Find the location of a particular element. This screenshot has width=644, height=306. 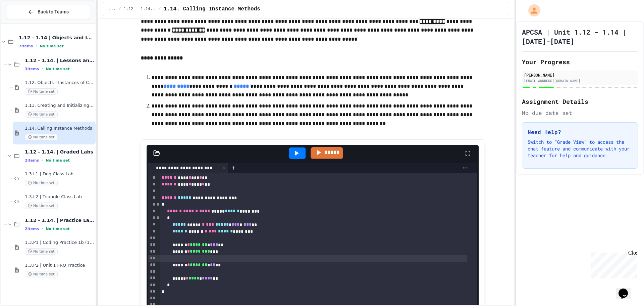

span: Back to Teams is located at coordinates (53, 12).